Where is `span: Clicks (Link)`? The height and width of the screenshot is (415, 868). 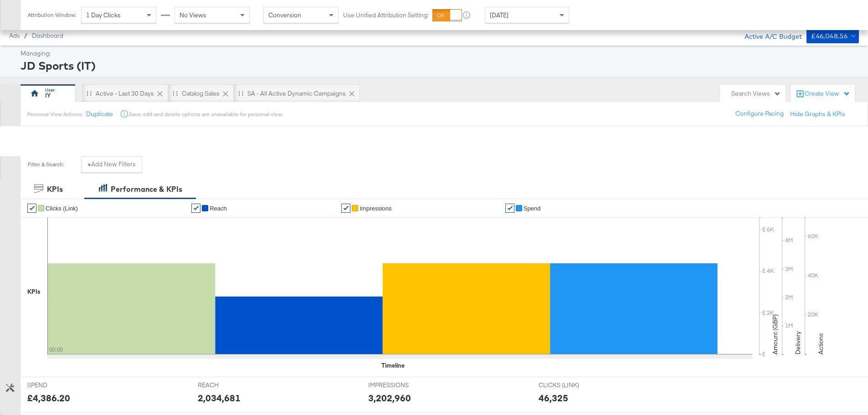 span: Clicks (Link) is located at coordinates (62, 208).